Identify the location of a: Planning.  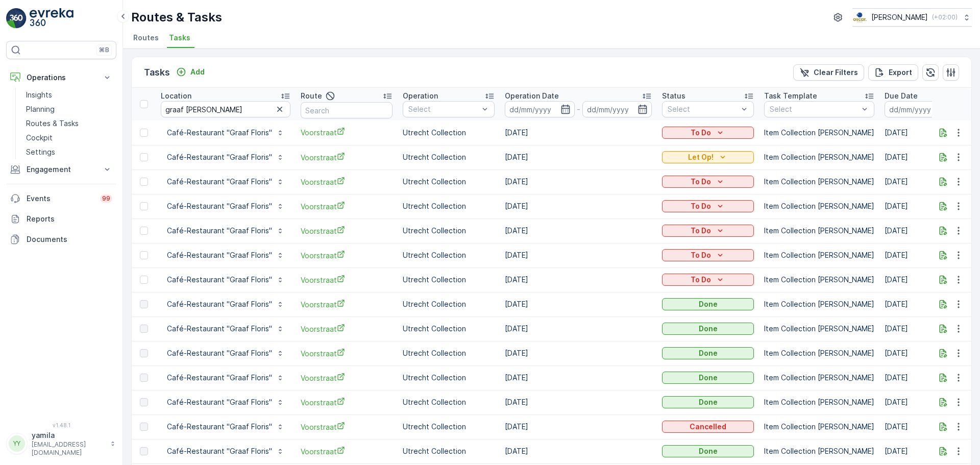
(69, 110).